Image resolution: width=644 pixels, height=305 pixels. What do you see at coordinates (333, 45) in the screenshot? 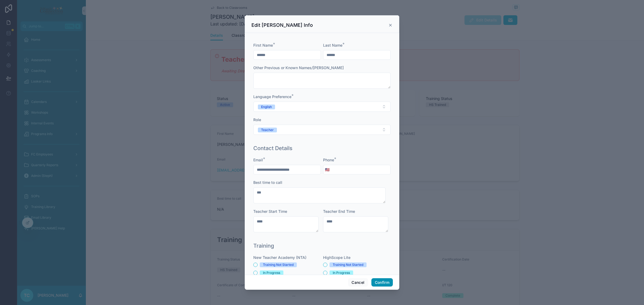
I see `span: Last Name` at bounding box center [333, 45].